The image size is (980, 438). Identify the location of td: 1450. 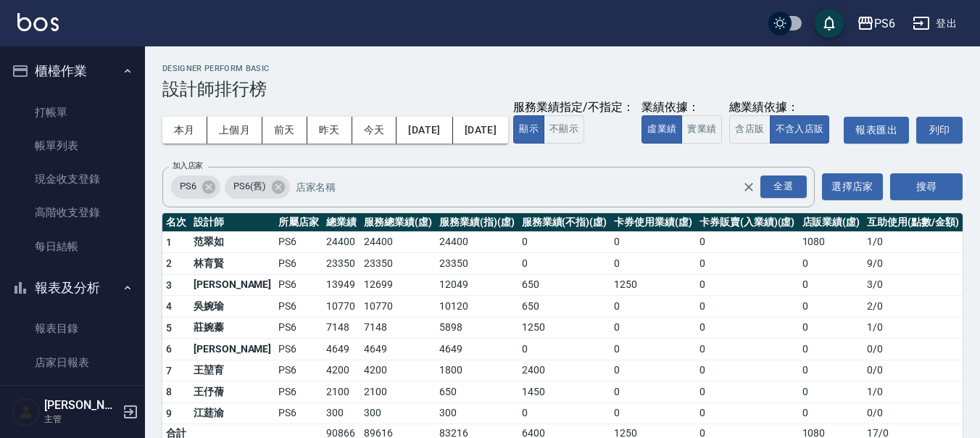
(564, 392).